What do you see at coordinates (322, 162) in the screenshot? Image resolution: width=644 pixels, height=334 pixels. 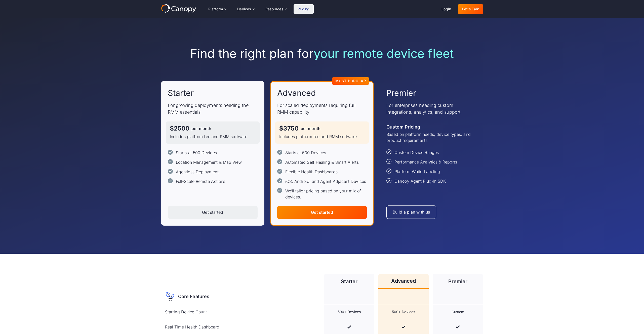 I see `div: Automated Self Healing & Smart Alerts` at bounding box center [322, 162].